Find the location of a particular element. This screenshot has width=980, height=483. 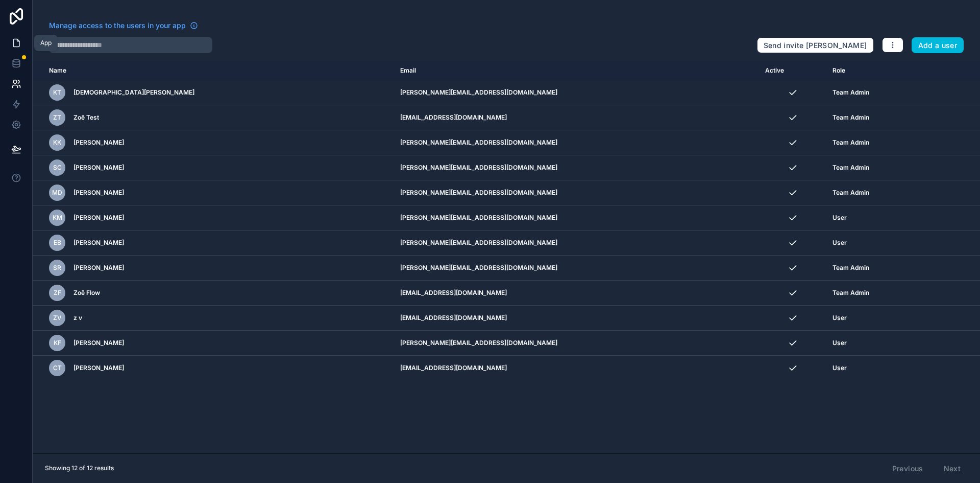

div: App is located at coordinates (46, 43).